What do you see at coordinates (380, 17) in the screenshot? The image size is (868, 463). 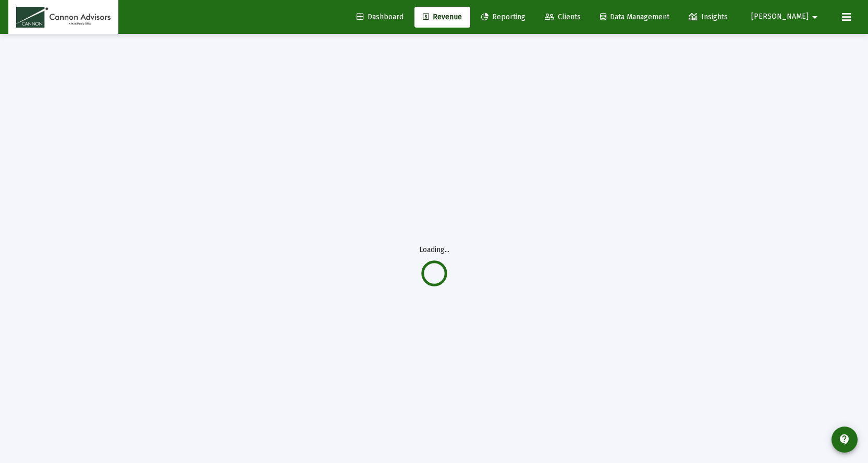 I see `a: Dashboard` at bounding box center [380, 17].